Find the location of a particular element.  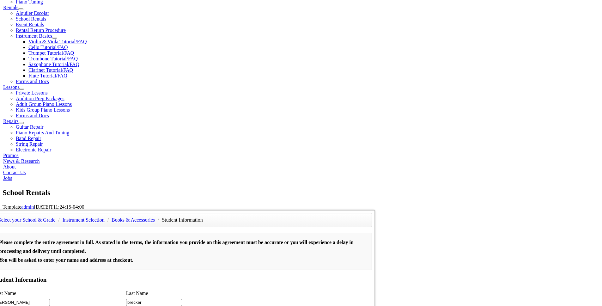

span: Saxophone Tutorial/FAQ is located at coordinates (54, 64).